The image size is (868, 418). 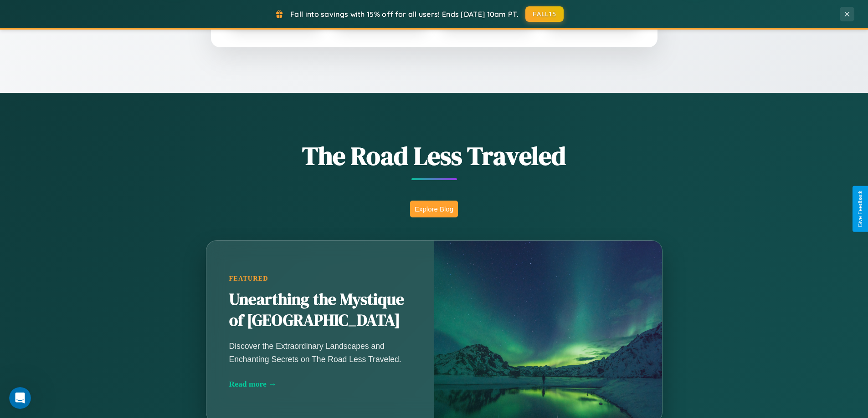 I want to click on div: Featured, so click(x=321, y=279).